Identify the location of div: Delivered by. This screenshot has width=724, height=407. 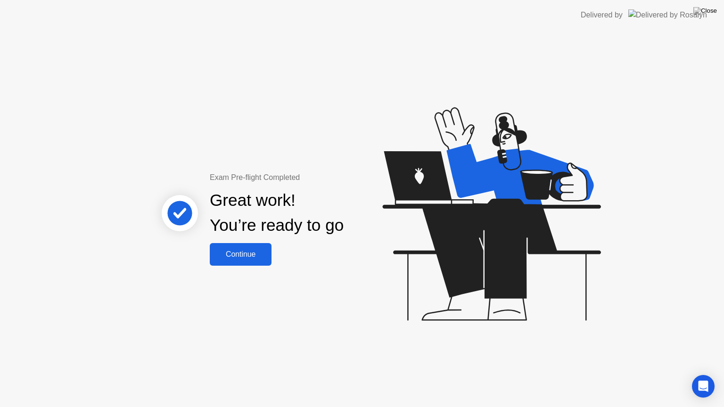
(601, 15).